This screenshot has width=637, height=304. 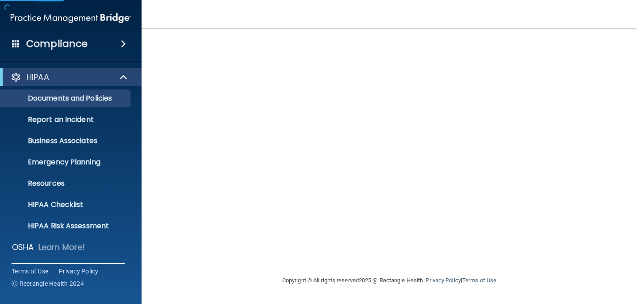 What do you see at coordinates (66, 119) in the screenshot?
I see `p: Report an Incident` at bounding box center [66, 119].